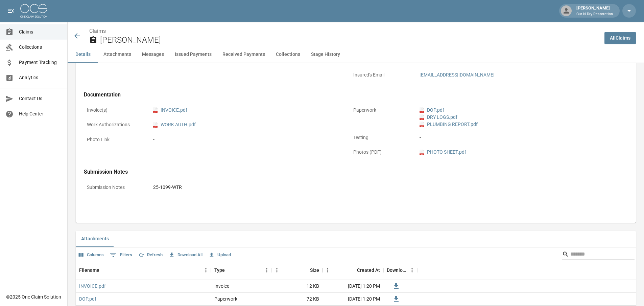 Image resolution: width=644 pixels, height=306 pixels. I want to click on p: Testing, so click(380, 137).